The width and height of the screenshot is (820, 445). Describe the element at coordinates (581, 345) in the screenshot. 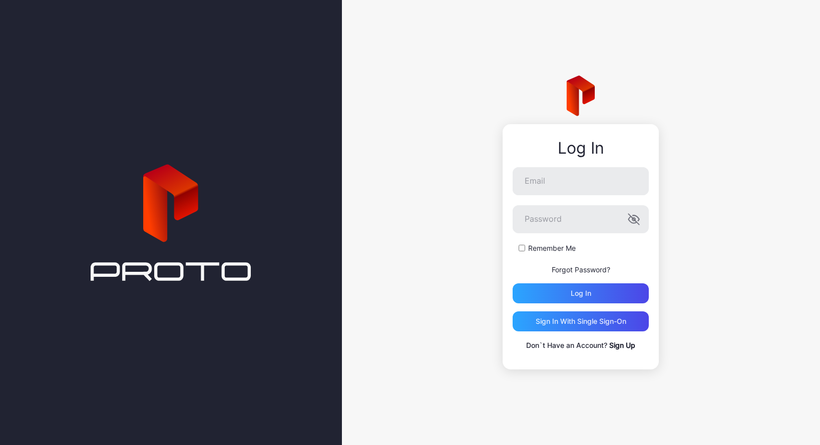

I see `p: Don`t Have an Account?` at that location.